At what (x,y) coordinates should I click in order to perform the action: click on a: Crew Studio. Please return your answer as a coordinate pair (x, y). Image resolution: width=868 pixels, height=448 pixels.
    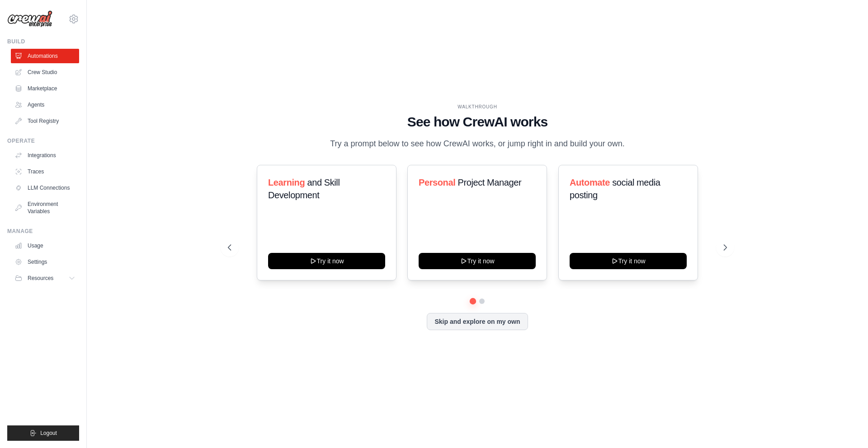
    Looking at the image, I should click on (45, 72).